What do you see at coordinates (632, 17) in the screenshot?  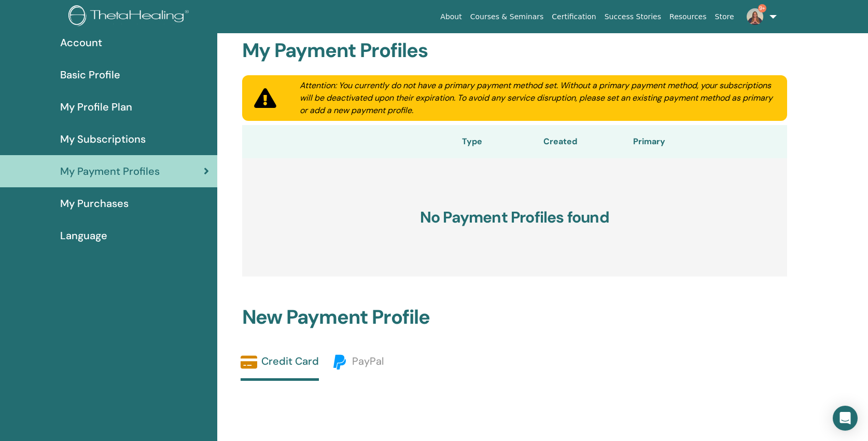 I see `a: Success Stories` at bounding box center [632, 17].